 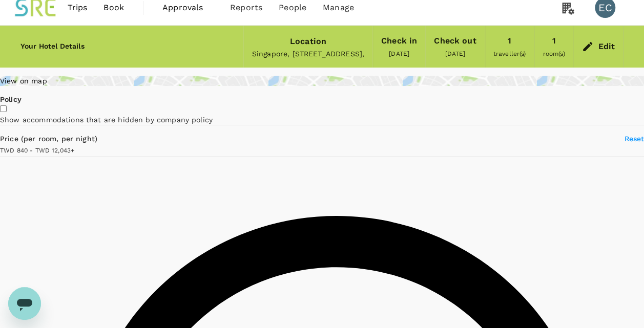 What do you see at coordinates (606, 47) in the screenshot?
I see `div: Edit` at bounding box center [606, 47].